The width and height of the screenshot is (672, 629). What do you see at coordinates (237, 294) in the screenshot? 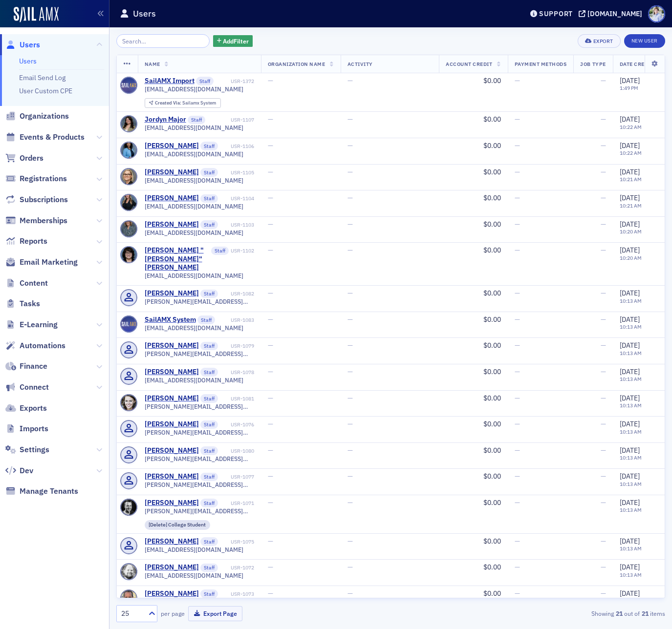
I see `div: USR-1082` at bounding box center [237, 294].